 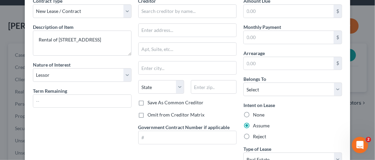 What do you see at coordinates (254, 79) in the screenshot?
I see `span: Belongs To` at bounding box center [254, 79].